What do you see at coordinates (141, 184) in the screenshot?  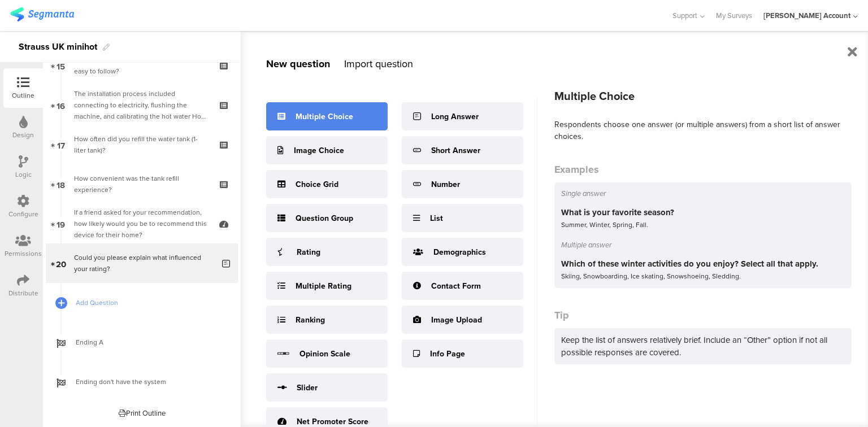 I see `div: How convenient was the tank refill experience?` at bounding box center [141, 184].